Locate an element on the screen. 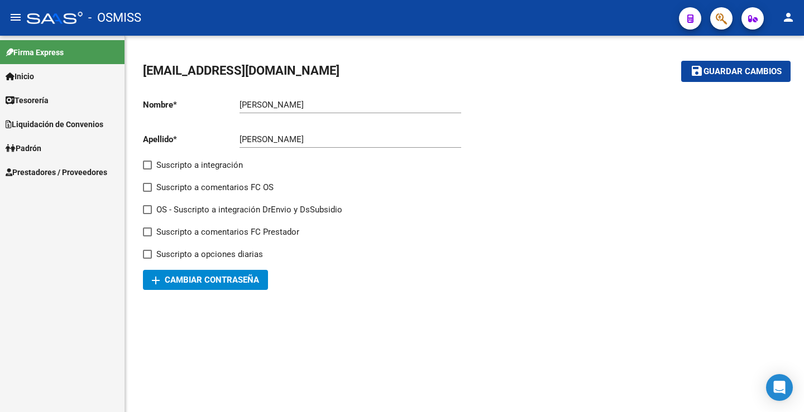 Image resolution: width=804 pixels, height=412 pixels. button: Cambiar Contraseña is located at coordinates (205, 280).